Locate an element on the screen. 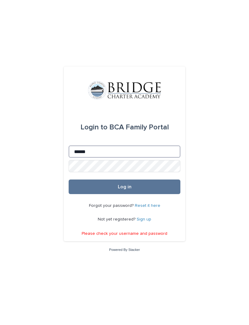 This screenshot has height=325, width=249. span: Login to is located at coordinates (94, 127).